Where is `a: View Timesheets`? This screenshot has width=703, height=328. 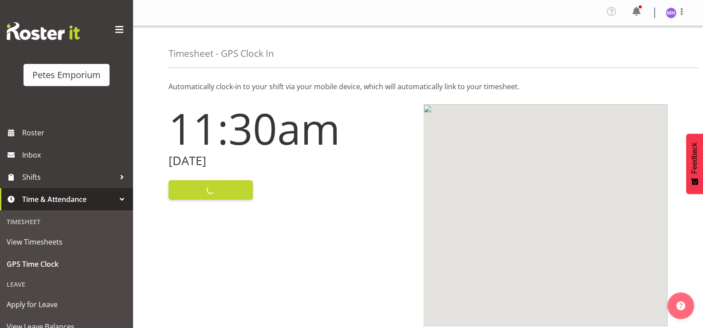
a: View Timesheets is located at coordinates (67, 242).